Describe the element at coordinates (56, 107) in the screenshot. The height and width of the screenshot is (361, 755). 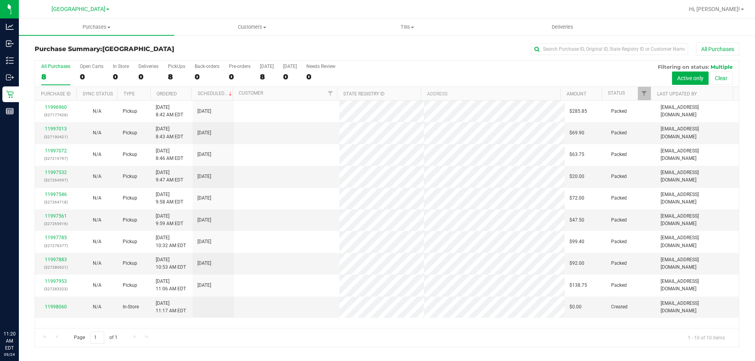
I see `a: 11996960` at that location.